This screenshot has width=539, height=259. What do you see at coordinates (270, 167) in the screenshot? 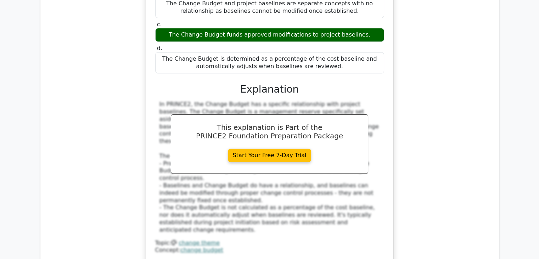
I see `div: In PRINCE2, the Change Budget has a specific relationship with project baselines. The Change Budg...` at bounding box center [270, 167].